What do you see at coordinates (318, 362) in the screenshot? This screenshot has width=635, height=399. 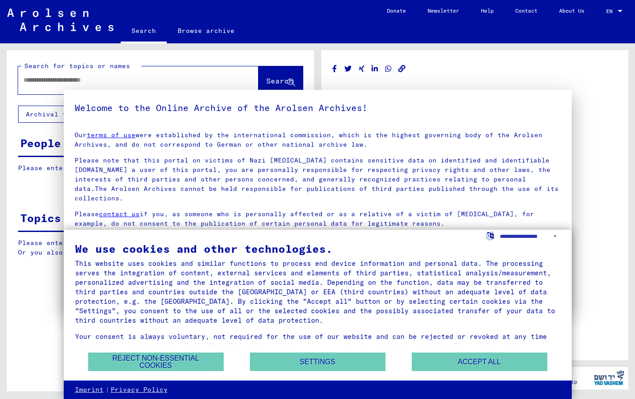 I see `button: Settings` at bounding box center [318, 362].